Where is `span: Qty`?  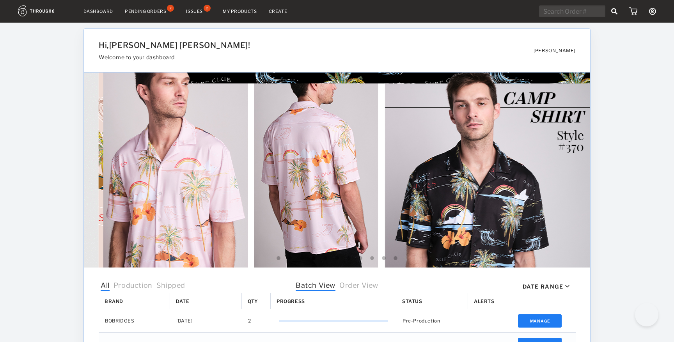
span: Qty is located at coordinates (253, 301).